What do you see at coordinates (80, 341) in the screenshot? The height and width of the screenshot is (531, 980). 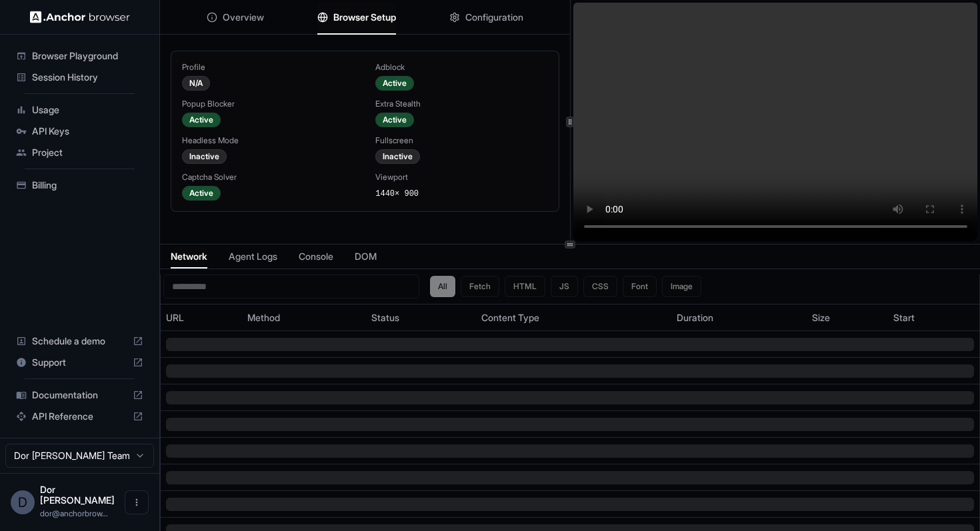 I see `div: Schedule a demo` at bounding box center [80, 341].